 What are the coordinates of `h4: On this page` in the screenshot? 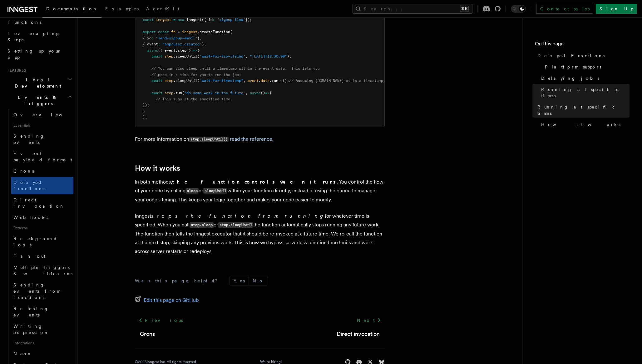 It's located at (583, 45).